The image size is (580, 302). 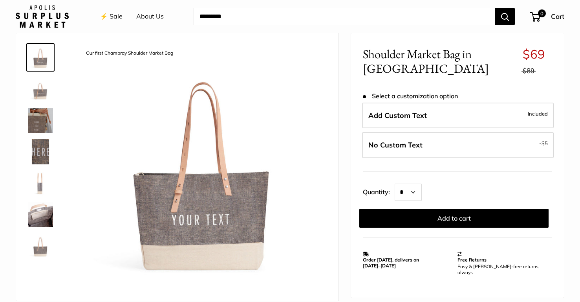 I want to click on label: Leave Blank, so click(x=458, y=145).